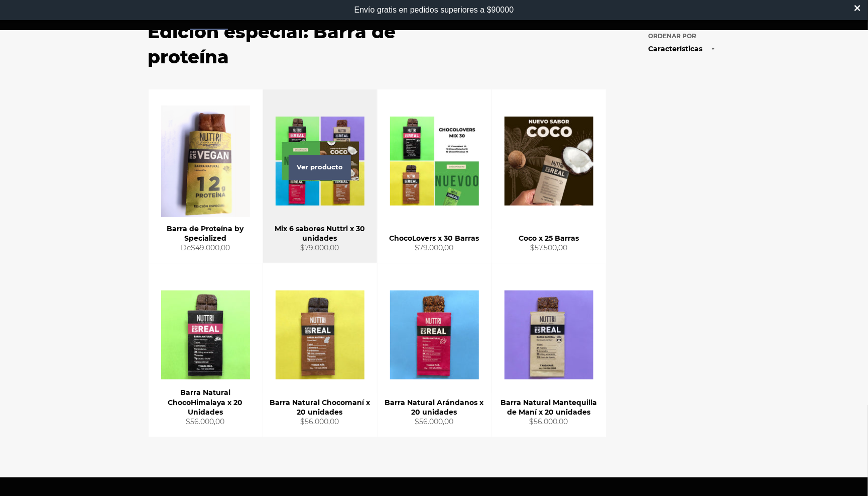  Describe the element at coordinates (549, 350) in the screenshot. I see `a: Barra Natural Mantequilla de Maní x 20 unidades Barra Natural Mantequilla de Maní x 20 unidades $...` at that location.